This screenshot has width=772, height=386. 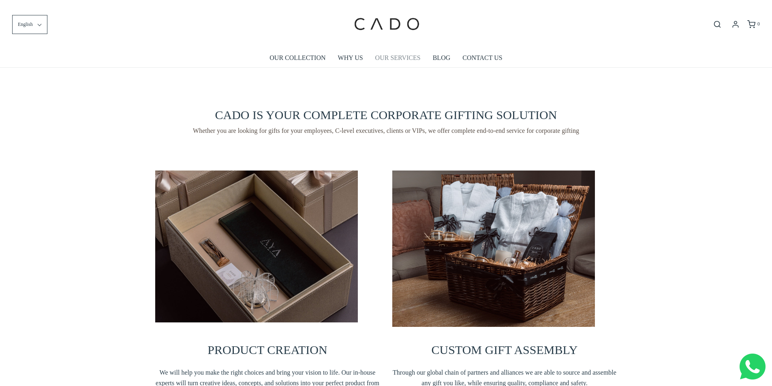 I want to click on a: 0, so click(x=753, y=24).